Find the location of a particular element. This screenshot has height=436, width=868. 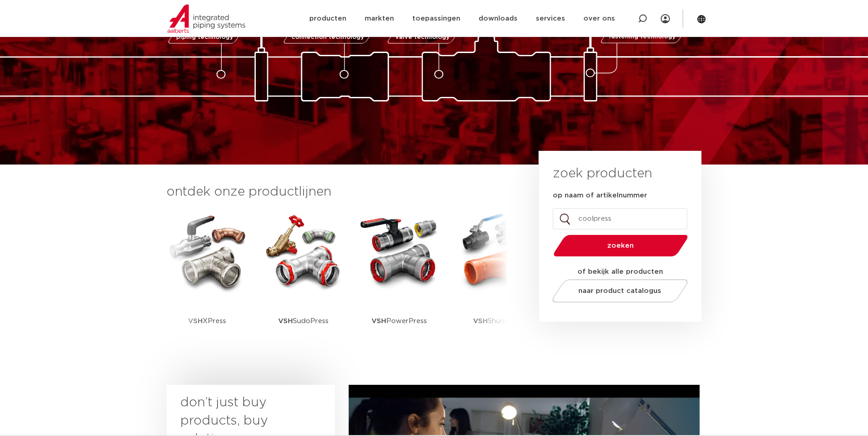

p: XPress is located at coordinates (206, 321).